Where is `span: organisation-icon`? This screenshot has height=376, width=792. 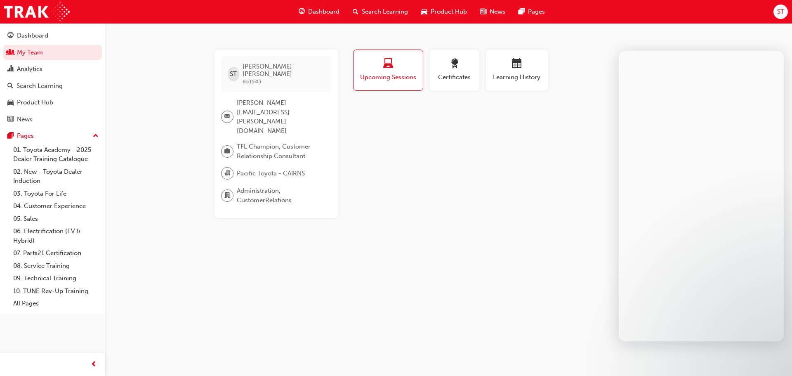 span: organisation-icon is located at coordinates (227, 173).